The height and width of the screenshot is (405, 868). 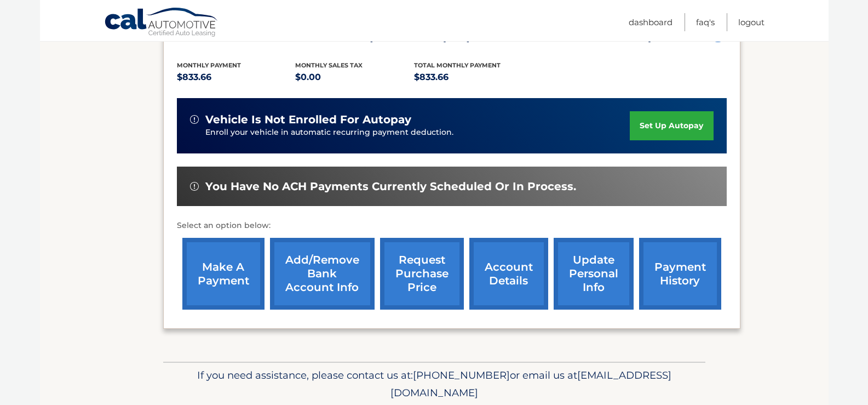 I want to click on span: You have no ACH payments currently scheduled or in process., so click(x=390, y=187).